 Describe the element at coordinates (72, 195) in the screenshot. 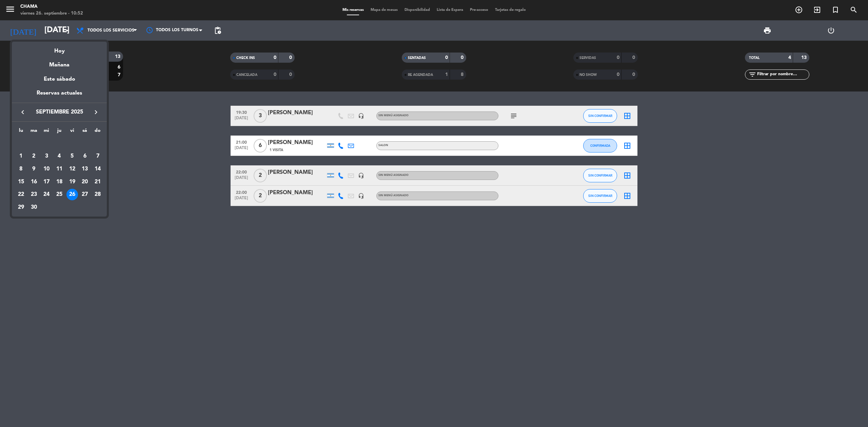

I see `td: 26 de septiembre de 2025` at that location.